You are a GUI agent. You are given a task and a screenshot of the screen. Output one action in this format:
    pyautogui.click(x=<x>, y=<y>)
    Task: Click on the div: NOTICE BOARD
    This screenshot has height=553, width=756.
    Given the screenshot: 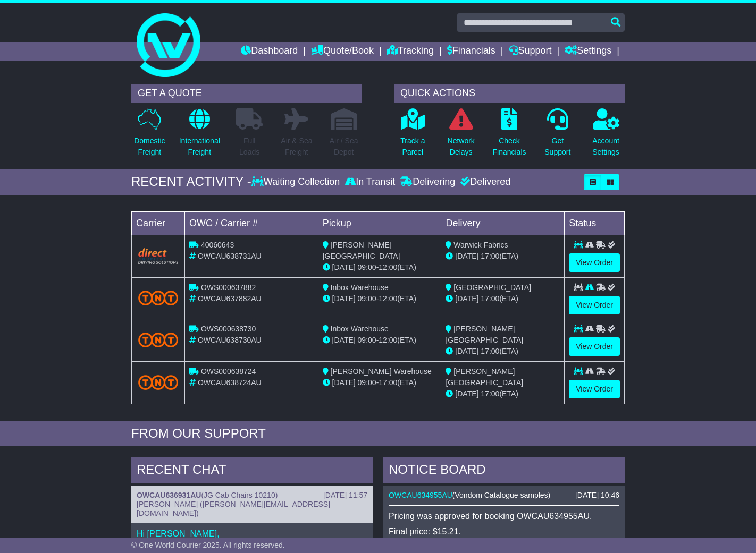 What is the action you would take?
    pyautogui.click(x=504, y=471)
    